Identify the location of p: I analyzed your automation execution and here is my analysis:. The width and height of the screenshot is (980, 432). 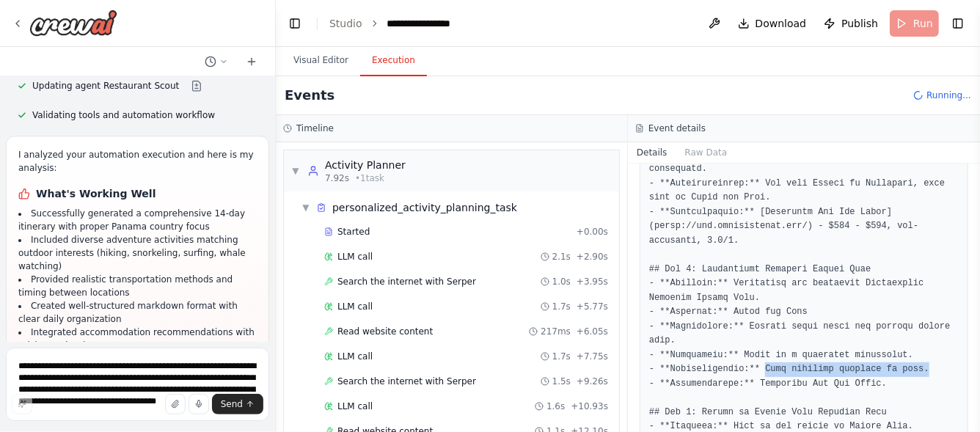
(137, 161).